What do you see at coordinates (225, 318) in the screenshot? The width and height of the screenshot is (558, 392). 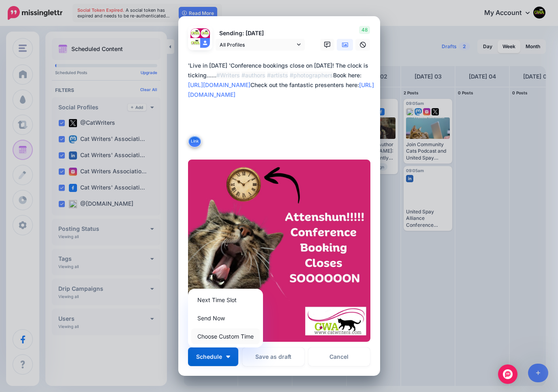 I see `div: Schedule` at bounding box center [225, 318].